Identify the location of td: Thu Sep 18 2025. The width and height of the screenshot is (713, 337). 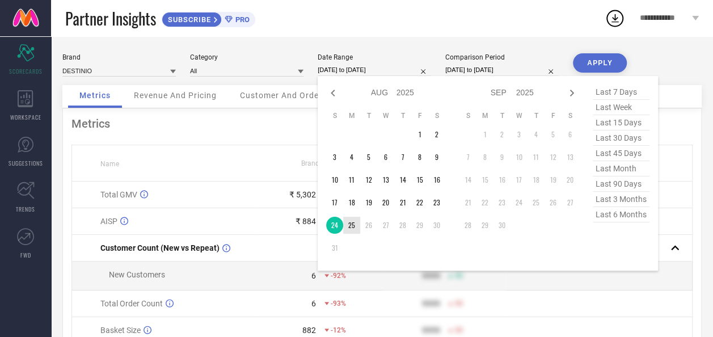
(536, 180).